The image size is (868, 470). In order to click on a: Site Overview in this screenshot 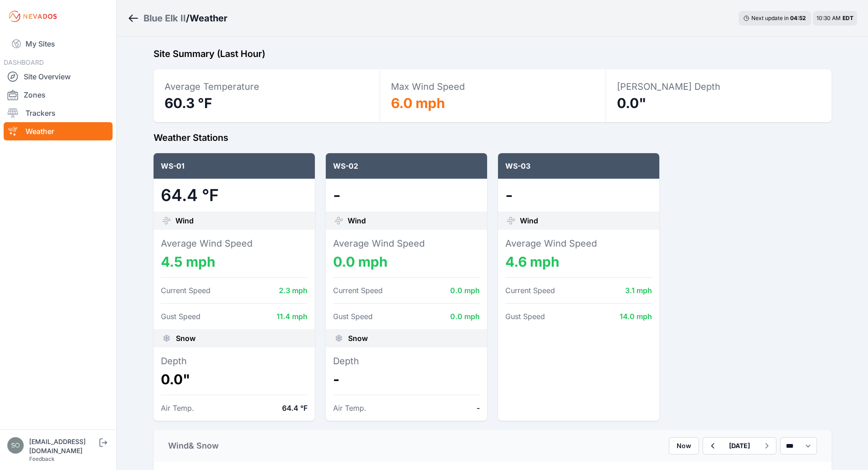, I will do `click(58, 77)`.